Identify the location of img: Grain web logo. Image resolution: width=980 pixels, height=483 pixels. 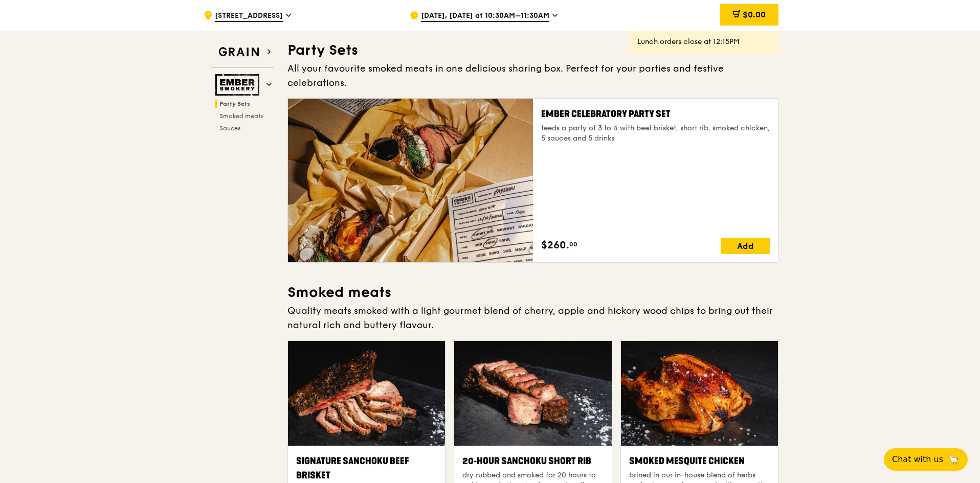
(239, 52).